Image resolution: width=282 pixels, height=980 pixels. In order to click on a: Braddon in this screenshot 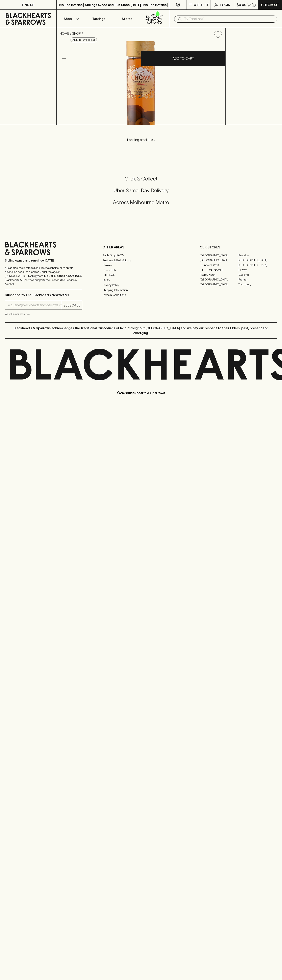, I will do `click(258, 255)`.